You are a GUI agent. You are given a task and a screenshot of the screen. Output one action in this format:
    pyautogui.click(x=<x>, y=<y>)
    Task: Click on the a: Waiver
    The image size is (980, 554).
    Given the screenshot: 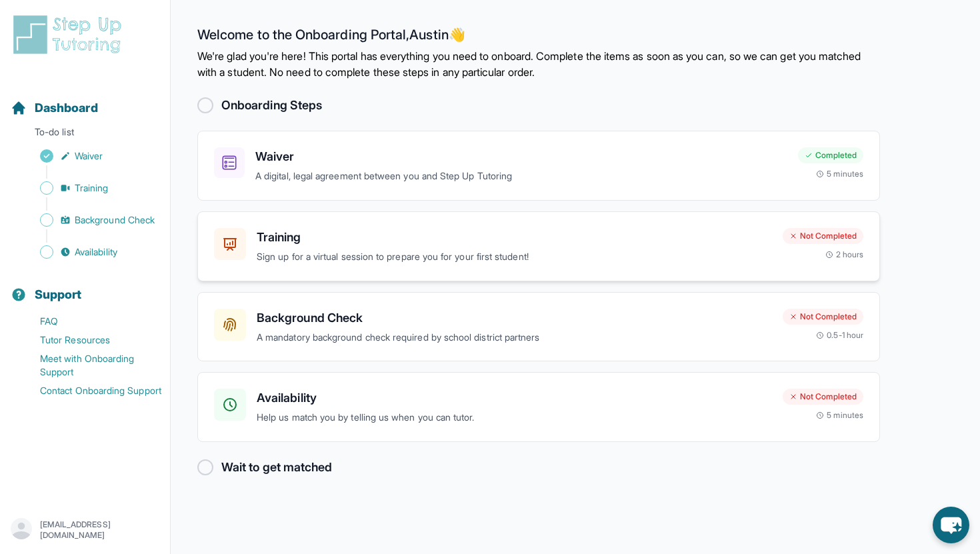 What is the action you would take?
    pyautogui.click(x=90, y=156)
    